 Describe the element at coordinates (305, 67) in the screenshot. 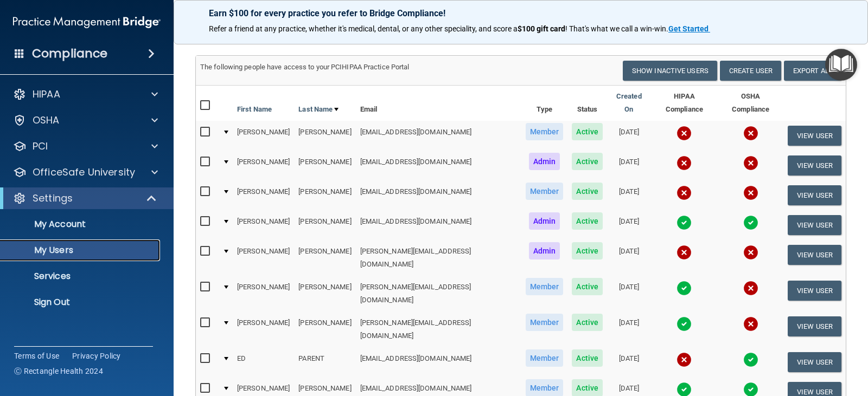

I see `span: The following people have access to your PCIHIPAA Practice Portal` at that location.